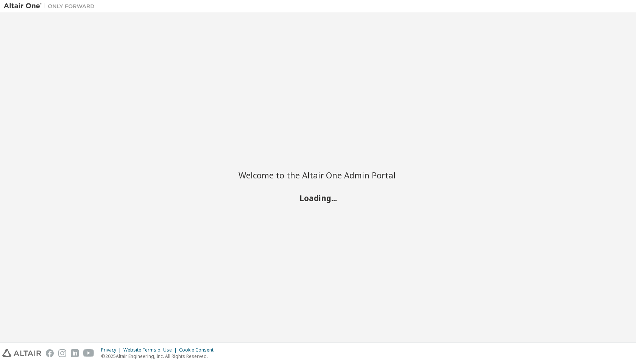  Describe the element at coordinates (74, 353) in the screenshot. I see `img: linkedin.svg` at that location.